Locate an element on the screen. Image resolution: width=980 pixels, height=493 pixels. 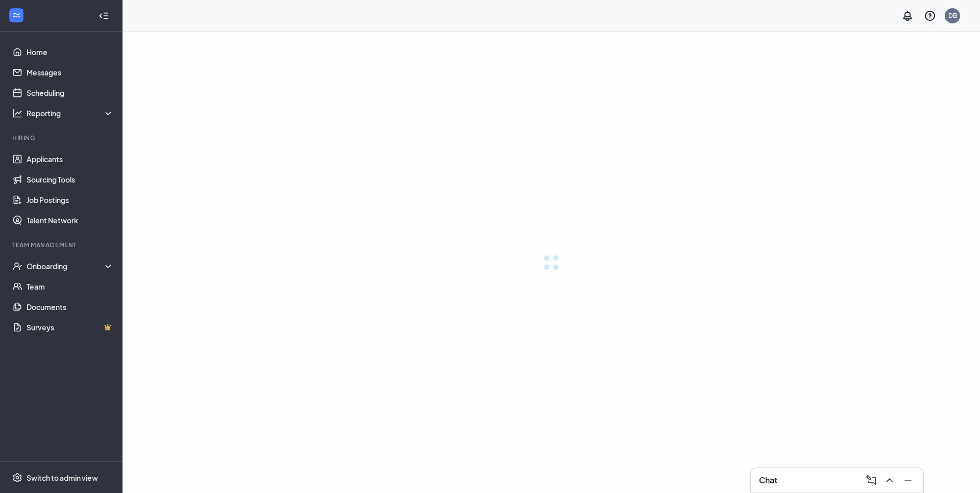
svg: ComposeMessage is located at coordinates (871, 480).